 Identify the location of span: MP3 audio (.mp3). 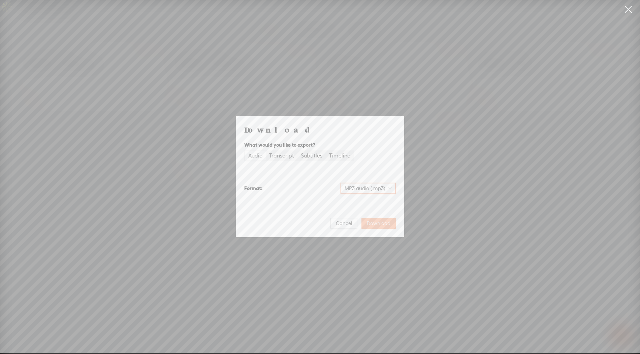
(368, 188).